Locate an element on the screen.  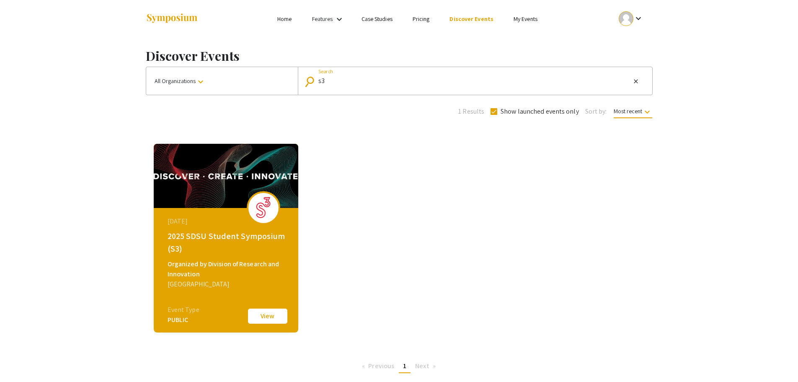
button: Expand account dropdown is located at coordinates (631, 18).